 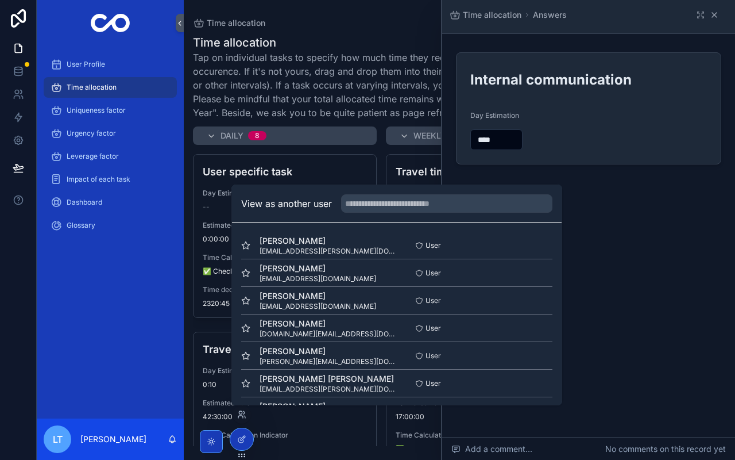 What do you see at coordinates (110, 23) in the screenshot?
I see `img: App logo` at bounding box center [110, 23].